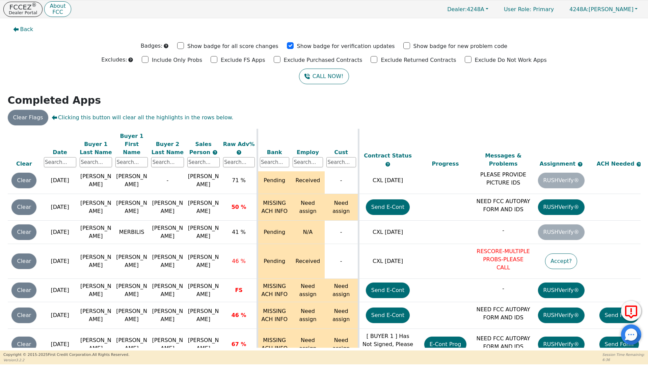  I want to click on td: MERBILIS, so click(132, 232).